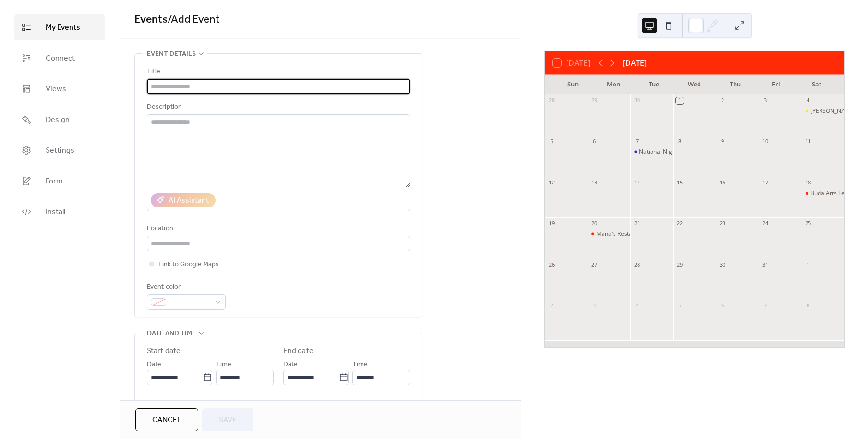  I want to click on div: 14, so click(637, 182).